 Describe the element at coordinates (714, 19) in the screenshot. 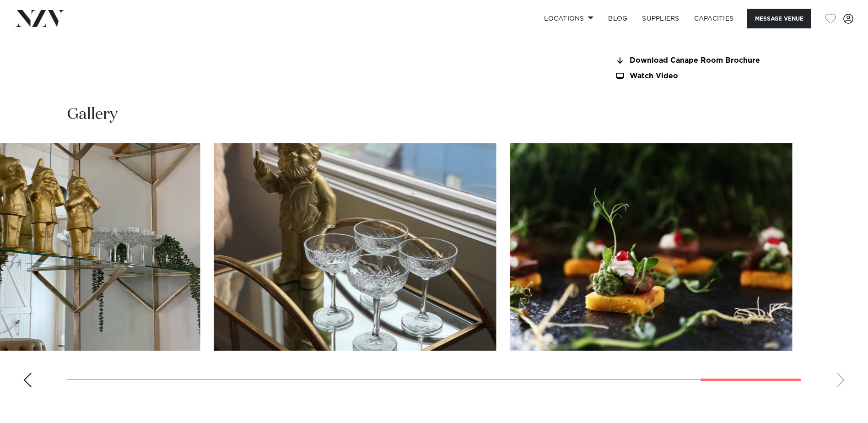

I see `a: Capacities` at that location.